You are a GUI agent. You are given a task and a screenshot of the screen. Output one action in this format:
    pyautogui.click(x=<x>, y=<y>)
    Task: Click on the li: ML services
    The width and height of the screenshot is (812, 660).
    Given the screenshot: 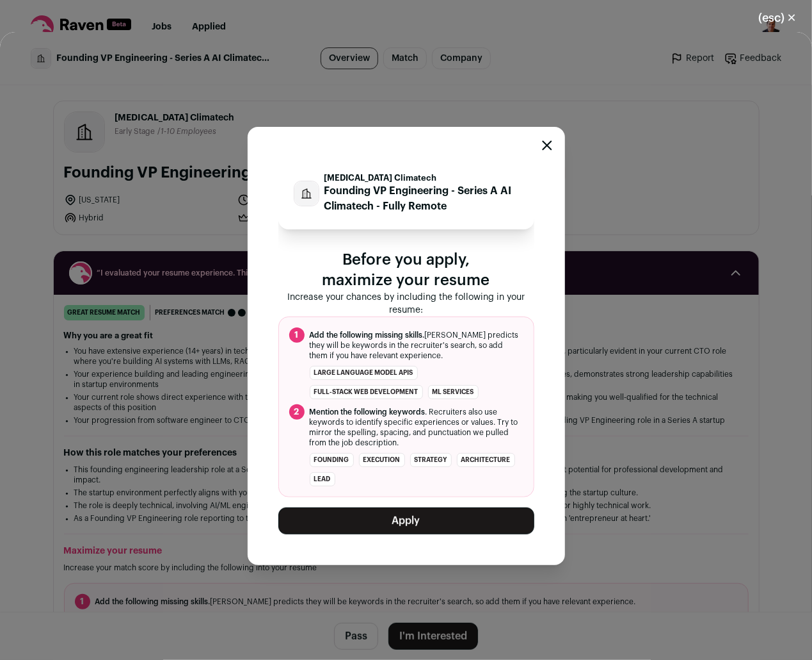 What is the action you would take?
    pyautogui.click(x=453, y=392)
    